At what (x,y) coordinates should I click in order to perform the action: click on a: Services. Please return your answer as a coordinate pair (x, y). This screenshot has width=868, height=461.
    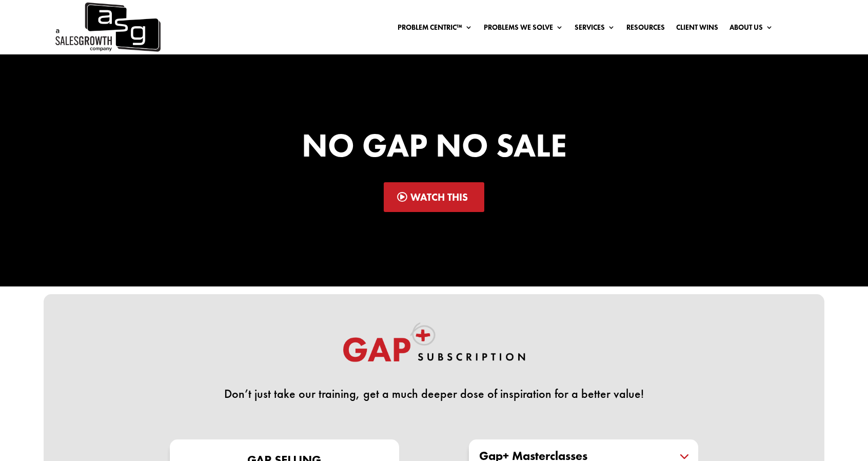
    Looking at the image, I should click on (594, 29).